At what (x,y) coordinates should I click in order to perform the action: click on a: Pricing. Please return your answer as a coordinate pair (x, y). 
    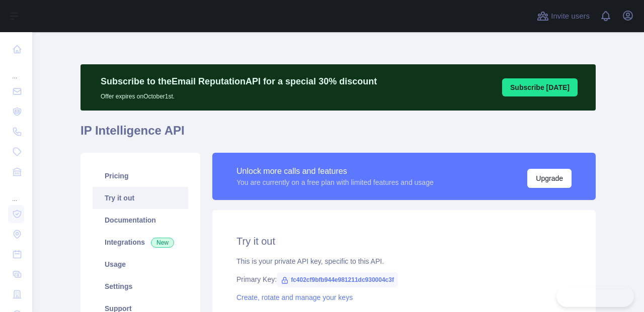
    Looking at the image, I should click on (140, 176).